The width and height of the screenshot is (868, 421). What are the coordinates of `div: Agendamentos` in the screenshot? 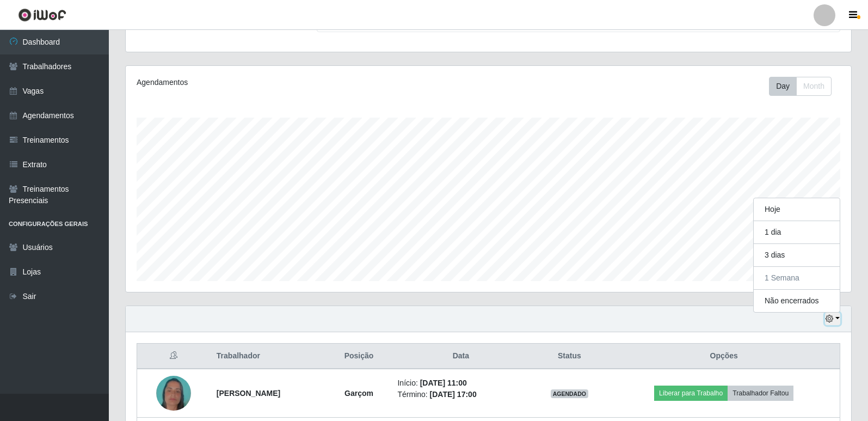 It's located at (278, 82).